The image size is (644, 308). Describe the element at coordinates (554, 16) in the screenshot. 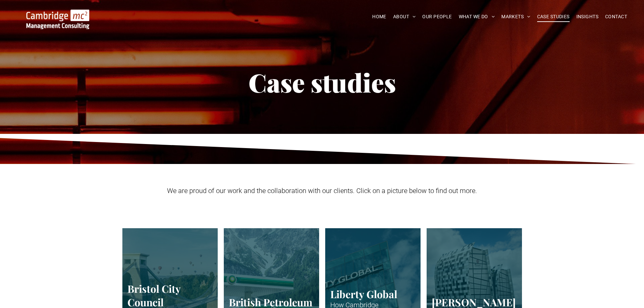

I see `a: CASE STUDIES` at that location.